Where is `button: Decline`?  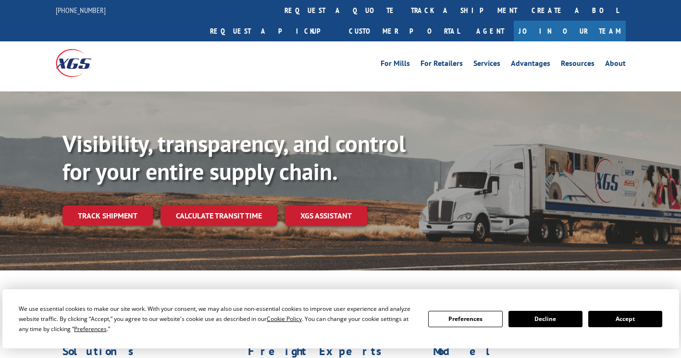
button: Decline is located at coordinates (546, 319).